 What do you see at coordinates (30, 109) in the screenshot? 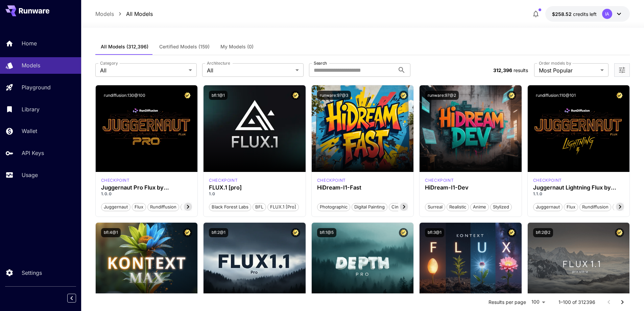
I see `p: Library` at bounding box center [30, 109].